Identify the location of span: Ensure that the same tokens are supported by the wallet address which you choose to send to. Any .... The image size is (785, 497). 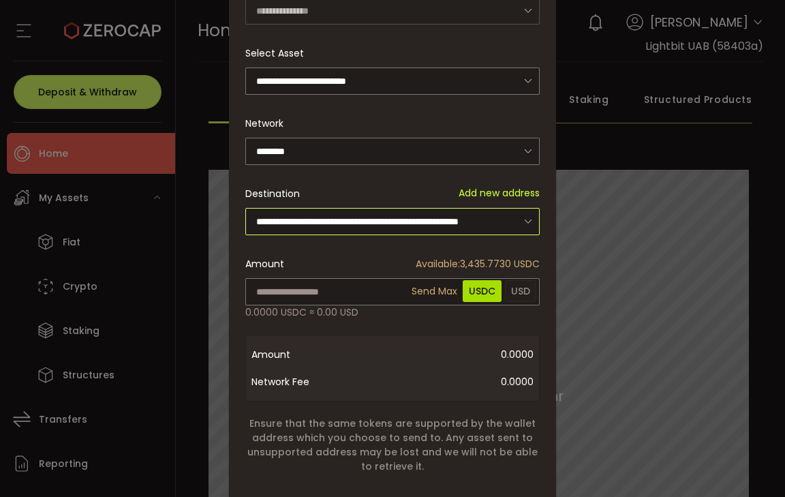
(393, 445).